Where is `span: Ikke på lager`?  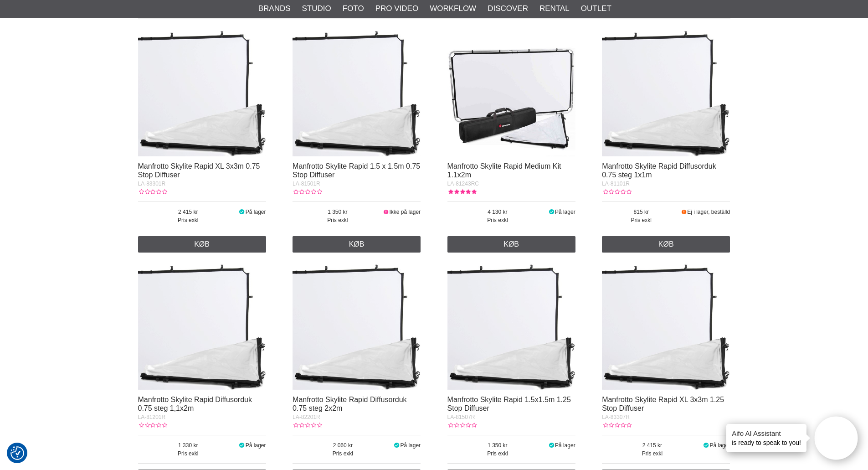
span: Ikke på lager is located at coordinates (405, 212).